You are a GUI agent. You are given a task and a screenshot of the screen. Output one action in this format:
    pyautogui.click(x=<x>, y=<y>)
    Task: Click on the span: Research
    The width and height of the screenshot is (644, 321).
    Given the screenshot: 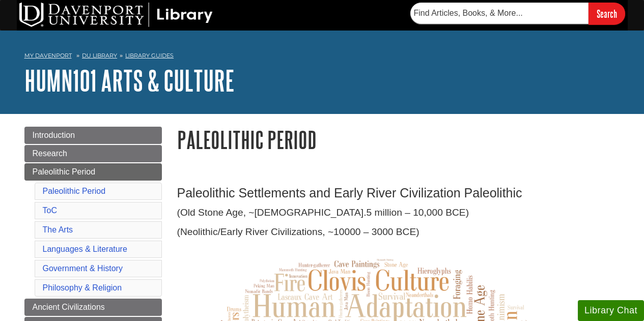 What is the action you would take?
    pyautogui.click(x=50, y=153)
    